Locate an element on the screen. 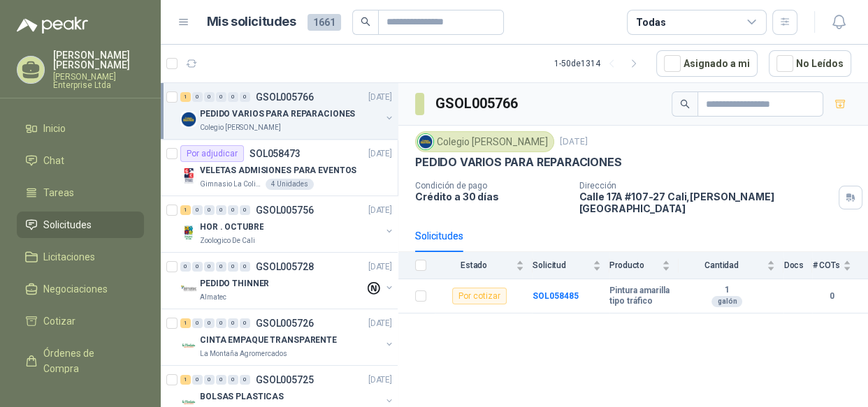 Image resolution: width=868 pixels, height=407 pixels. th: Cantidad is located at coordinates (730, 265).